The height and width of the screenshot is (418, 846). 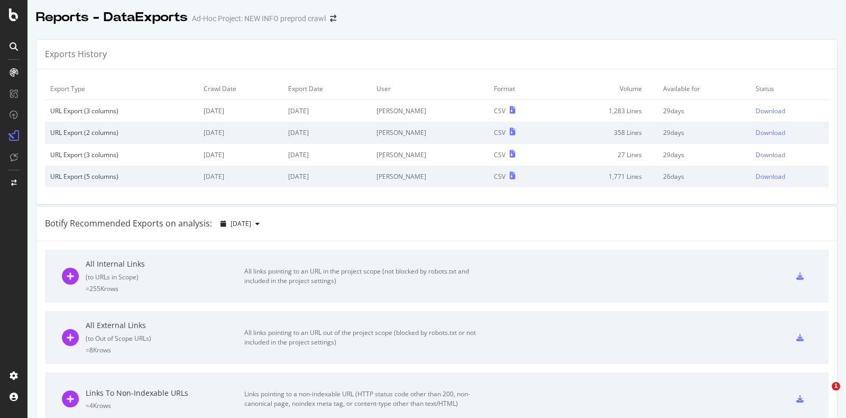 I want to click on div: = 4K rows, so click(x=165, y=405).